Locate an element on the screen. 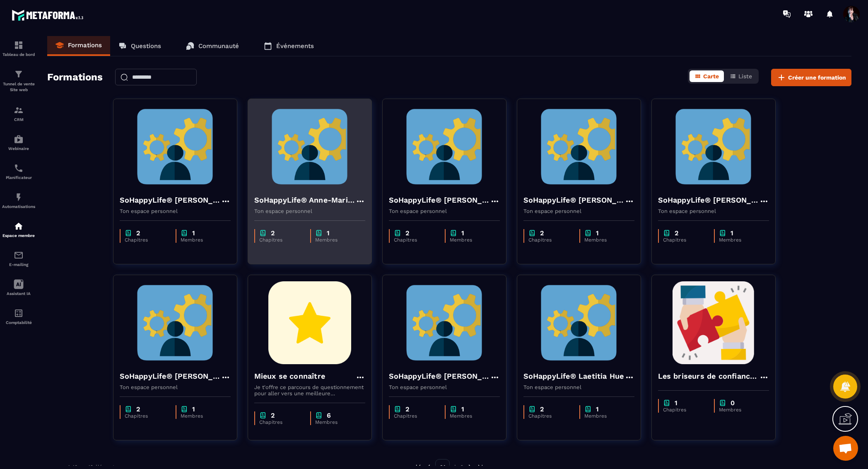 The width and height of the screenshot is (868, 469). a: automationsautomationsEspace membre is located at coordinates (19, 229).